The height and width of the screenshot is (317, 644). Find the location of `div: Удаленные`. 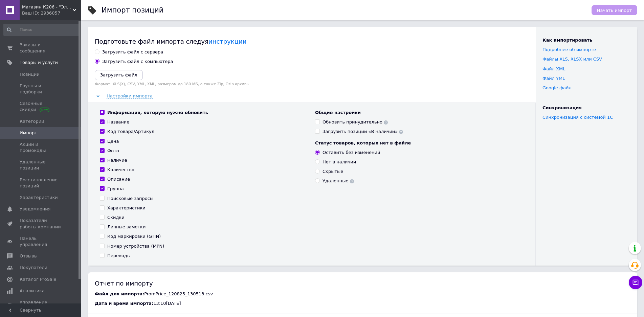

div: Удаленные is located at coordinates (338, 181).